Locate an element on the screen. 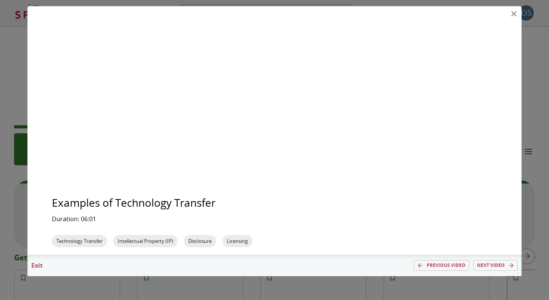  p: Examples of Technology Transfer is located at coordinates (274, 203).